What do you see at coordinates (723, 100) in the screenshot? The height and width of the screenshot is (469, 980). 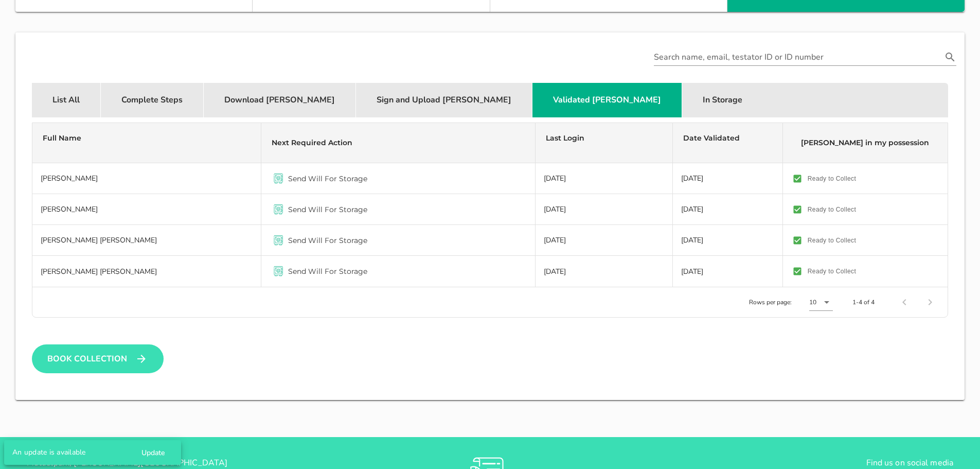 I see `div: In Storage` at bounding box center [723, 100].